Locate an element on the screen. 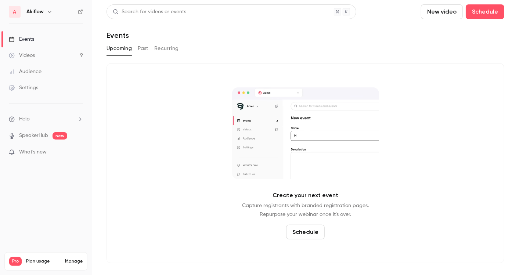 Image resolution: width=519 pixels, height=275 pixels. button: Upcoming is located at coordinates (119, 48).